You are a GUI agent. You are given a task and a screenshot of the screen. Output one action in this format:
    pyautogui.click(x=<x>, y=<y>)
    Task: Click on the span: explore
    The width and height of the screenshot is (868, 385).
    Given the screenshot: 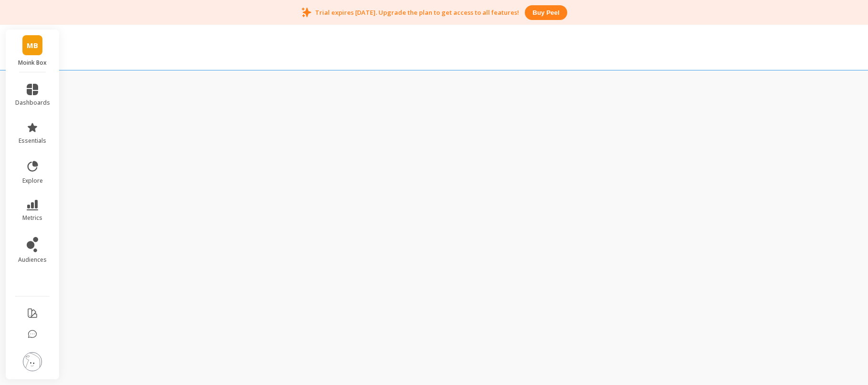 What is the action you would take?
    pyautogui.click(x=33, y=181)
    